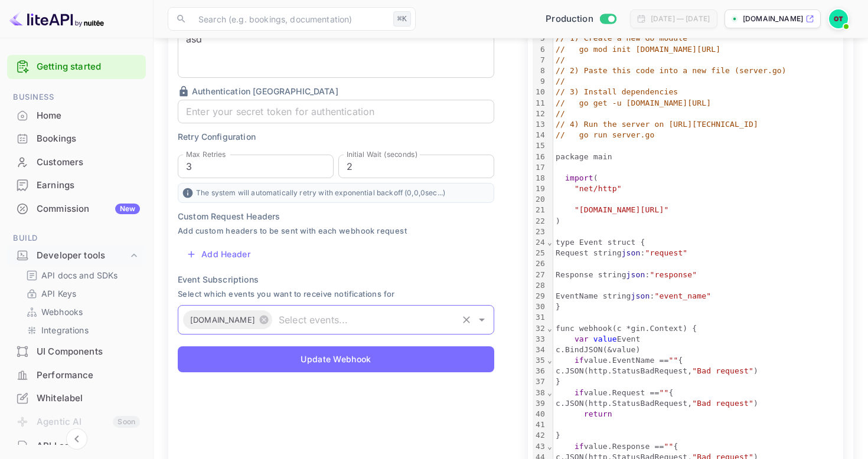  I want to click on a: Performance, so click(76, 375).